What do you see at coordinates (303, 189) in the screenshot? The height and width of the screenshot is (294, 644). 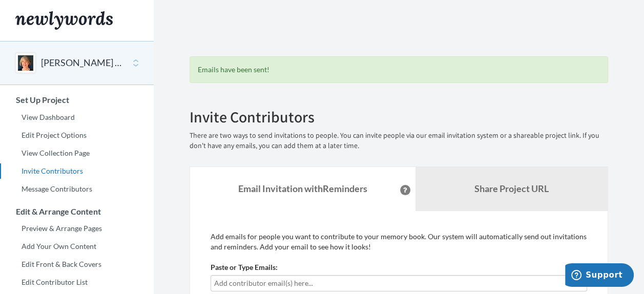 I see `strong: Email Invitation with Reminders` at bounding box center [303, 189].